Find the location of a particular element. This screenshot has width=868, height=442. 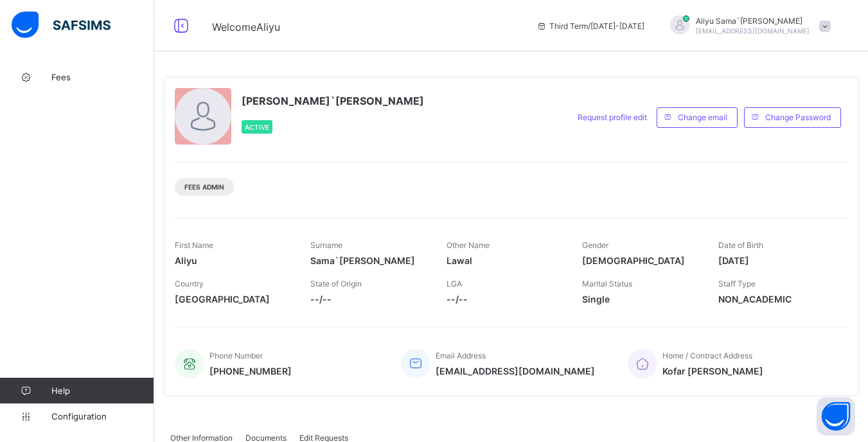

span: Gender is located at coordinates (595, 245).